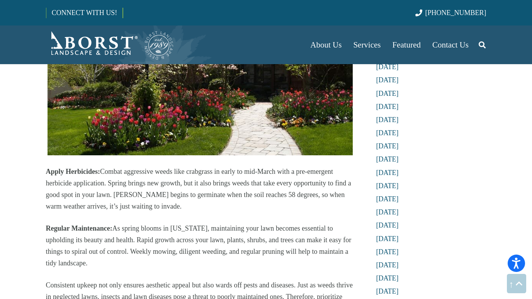 The width and height of the screenshot is (532, 299). I want to click on strong: Apply Herbicides:, so click(73, 172).